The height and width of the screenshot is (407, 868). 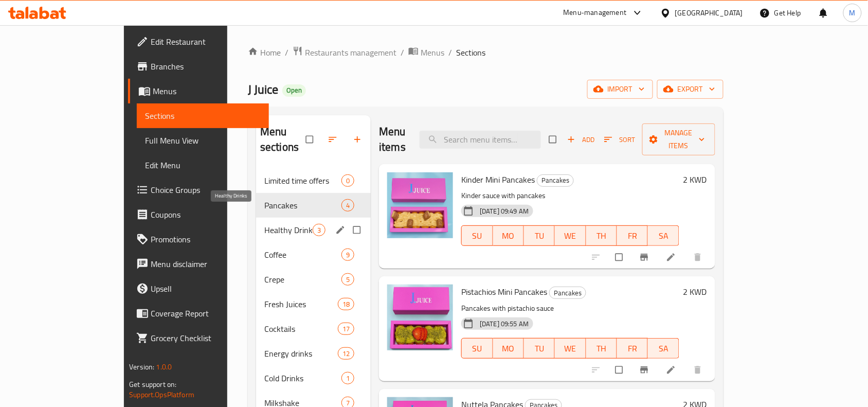 I want to click on span: Choice Groups, so click(x=205, y=190).